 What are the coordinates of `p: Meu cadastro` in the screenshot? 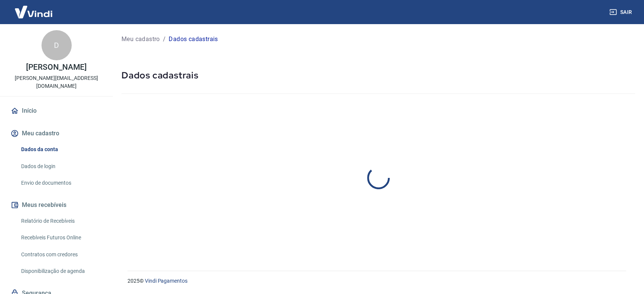 It's located at (141, 39).